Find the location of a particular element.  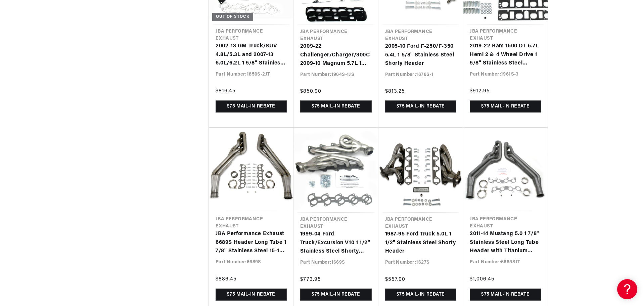

a: 2002-13 GM Truck/SUV 4.8L/5.3L and 2007-13 6.0L/6.2L 1 5/8" Stainless Steel Shorty Header with Ti... is located at coordinates (251, 55).